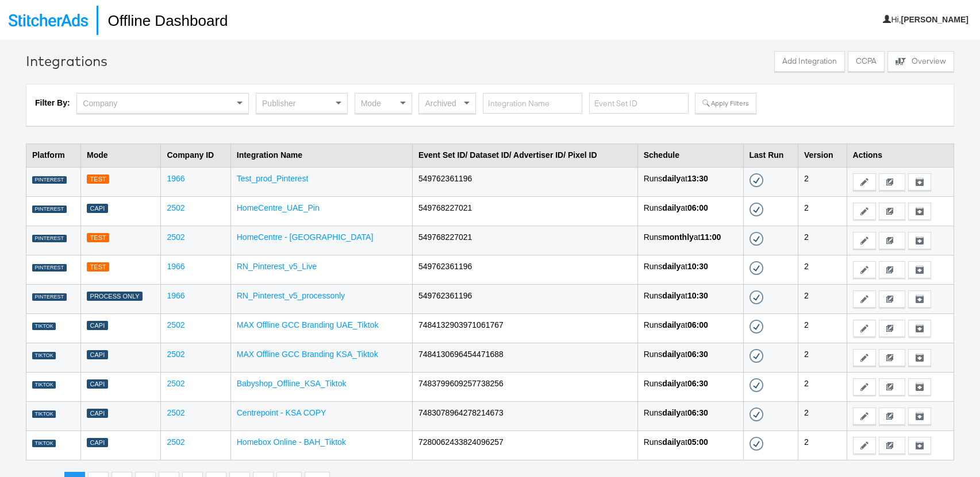 Image resolution: width=980 pixels, height=477 pixels. Describe the element at coordinates (52, 103) in the screenshot. I see `strong: Filter By:` at that location.